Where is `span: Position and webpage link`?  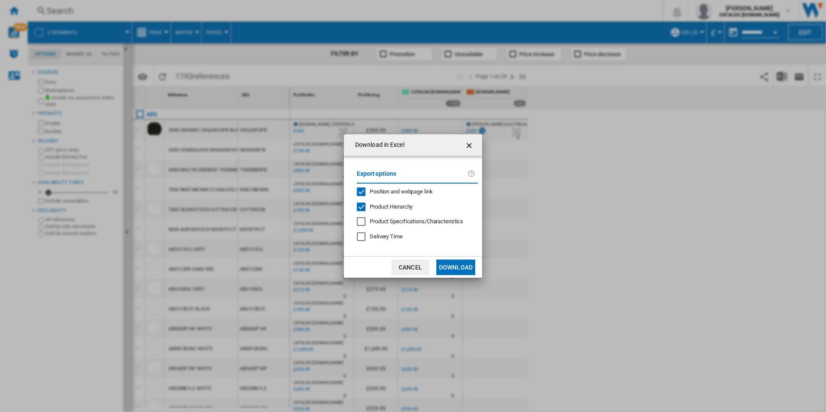 span: Position and webpage link is located at coordinates (401, 191).